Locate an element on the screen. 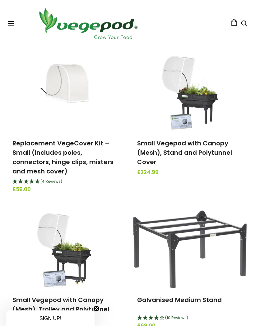 This screenshot has width=255, height=326. a: Replacement VegeCover Kit – Small (includes poles, connectors, hinge clips, misters and mesh cover) is located at coordinates (63, 157).